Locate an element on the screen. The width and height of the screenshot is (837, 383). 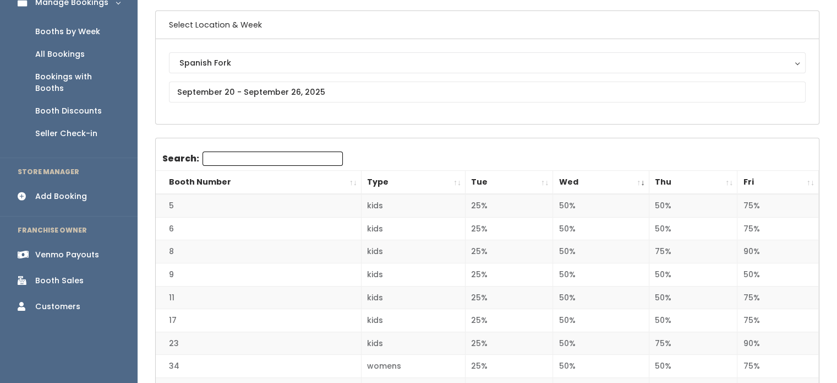
td: 8 is located at coordinates (259, 252).